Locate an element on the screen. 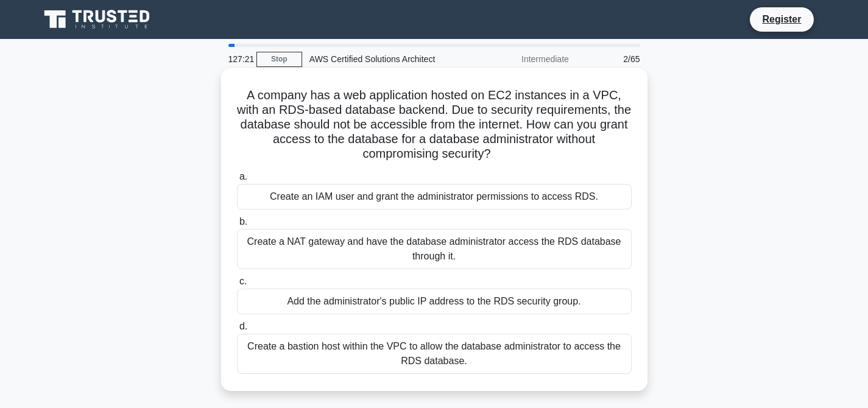 This screenshot has height=408, width=868. span: b. is located at coordinates (243, 221).